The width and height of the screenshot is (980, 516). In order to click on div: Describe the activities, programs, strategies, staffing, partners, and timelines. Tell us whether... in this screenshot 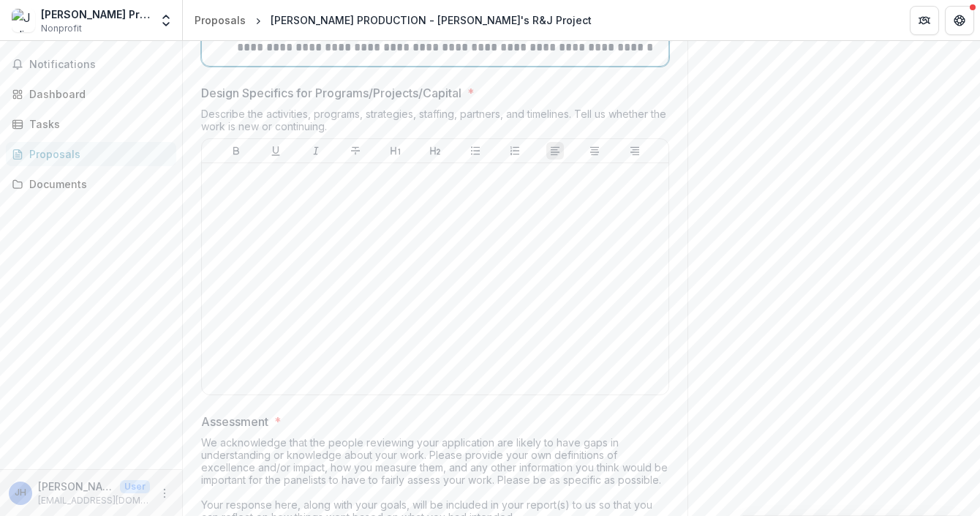, I will do `click(435, 123)`.